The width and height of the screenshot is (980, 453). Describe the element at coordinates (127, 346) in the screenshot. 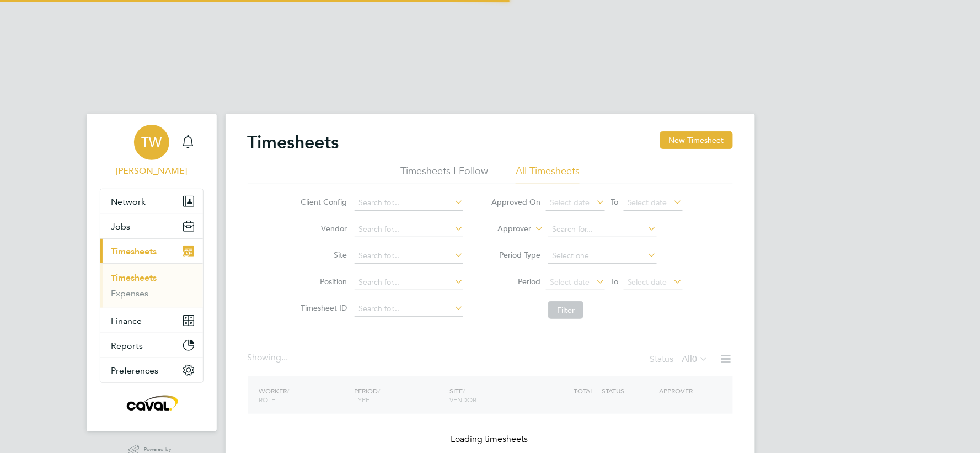

I see `span: Reports` at that location.